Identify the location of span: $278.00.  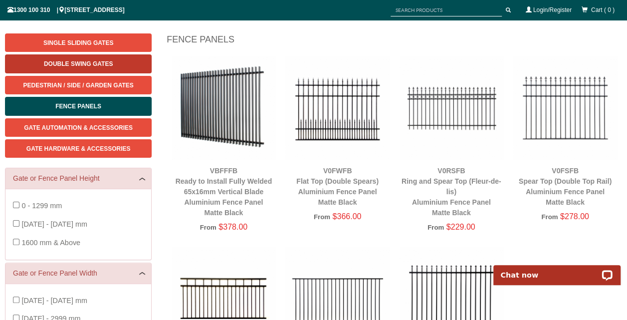
(575, 216).